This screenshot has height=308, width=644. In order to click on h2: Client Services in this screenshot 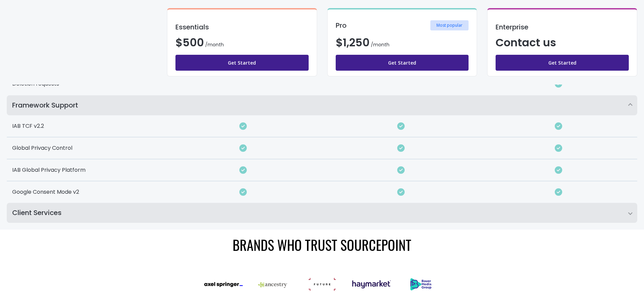, I will do `click(322, 213)`.